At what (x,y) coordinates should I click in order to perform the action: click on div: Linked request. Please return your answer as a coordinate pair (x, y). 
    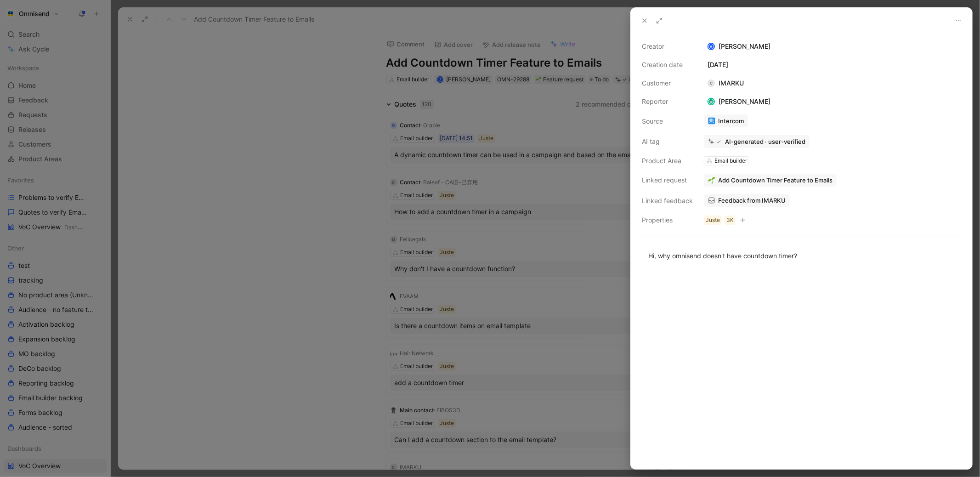
    Looking at the image, I should click on (667, 180).